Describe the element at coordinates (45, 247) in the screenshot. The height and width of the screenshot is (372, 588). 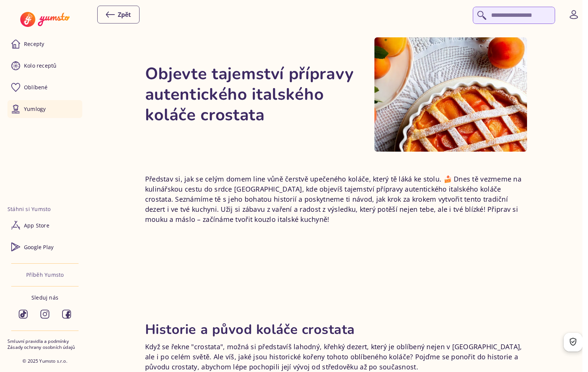
I see `a: Google Play` at that location.